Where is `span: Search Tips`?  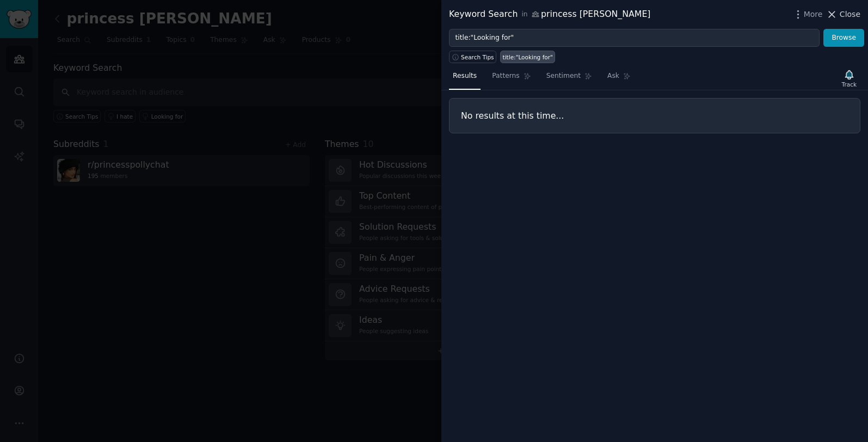 span: Search Tips is located at coordinates (477, 57).